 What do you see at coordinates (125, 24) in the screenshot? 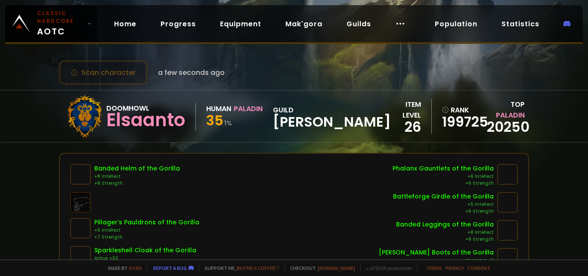
I see `a: Home` at bounding box center [125, 24].